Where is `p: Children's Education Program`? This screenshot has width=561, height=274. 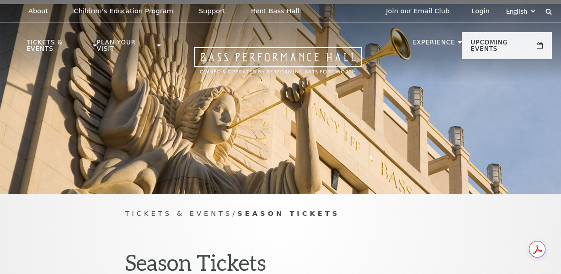
p: Children's Education Program is located at coordinates (124, 11).